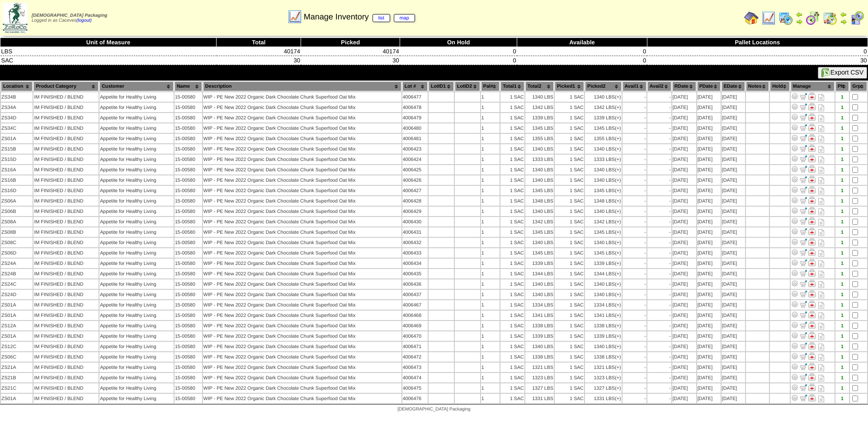 Image resolution: width=868 pixels, height=448 pixels. What do you see at coordinates (490, 87) in the screenshot?
I see `th: Pal#` at bounding box center [490, 87].